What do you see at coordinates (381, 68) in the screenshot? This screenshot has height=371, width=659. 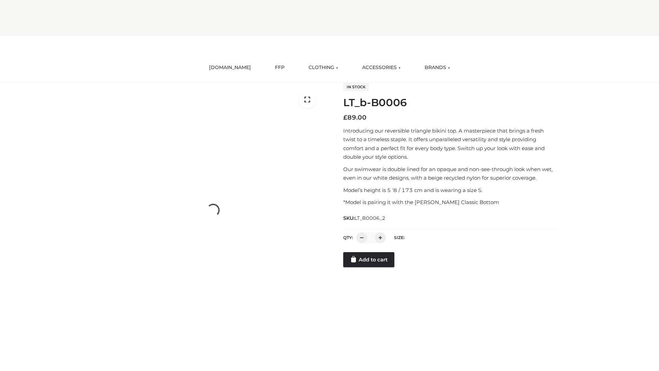 I see `a: ACCESSORIES` at bounding box center [381, 68].